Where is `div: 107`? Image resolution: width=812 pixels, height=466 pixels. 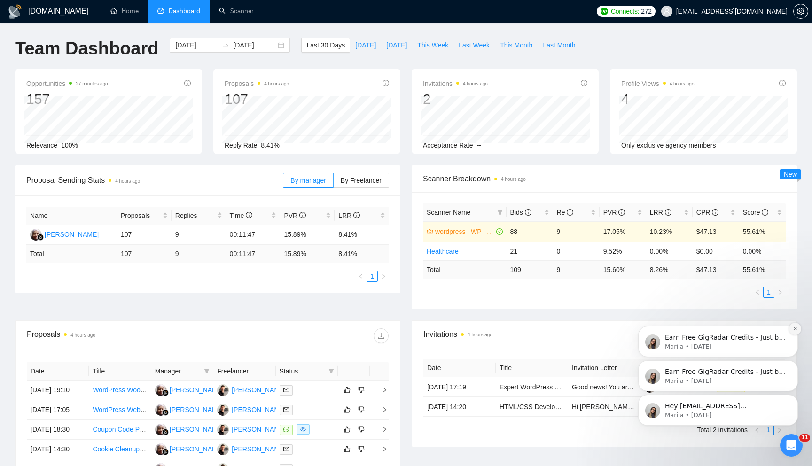 div: 107 is located at coordinates (256, 99).